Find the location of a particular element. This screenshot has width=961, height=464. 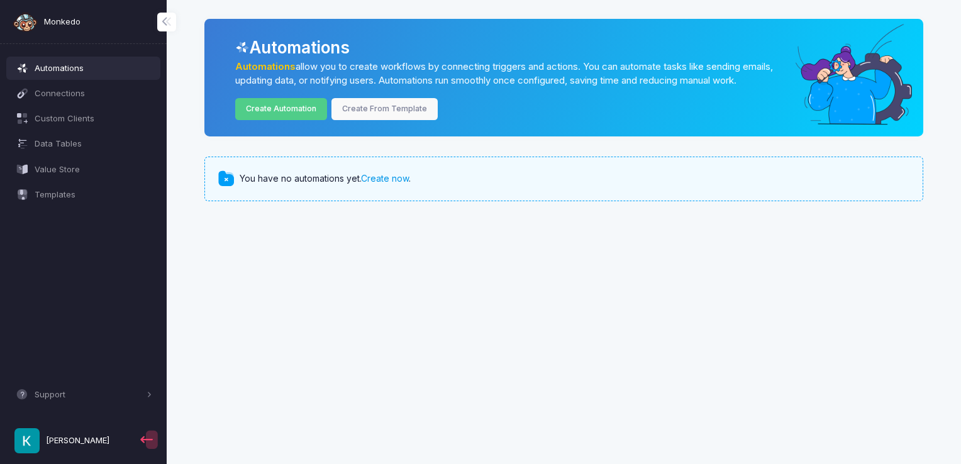

span: Data Tables is located at coordinates (93, 144).